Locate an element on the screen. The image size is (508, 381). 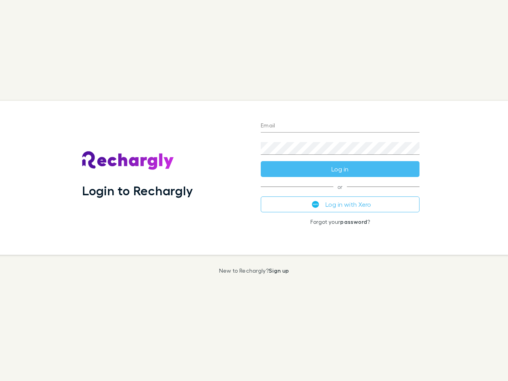
a: password is located at coordinates (354, 222).